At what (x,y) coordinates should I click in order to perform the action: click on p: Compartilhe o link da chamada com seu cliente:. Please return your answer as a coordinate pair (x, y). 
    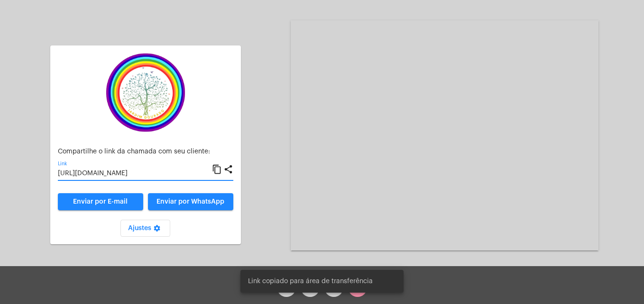
    Looking at the image, I should click on (146, 152).